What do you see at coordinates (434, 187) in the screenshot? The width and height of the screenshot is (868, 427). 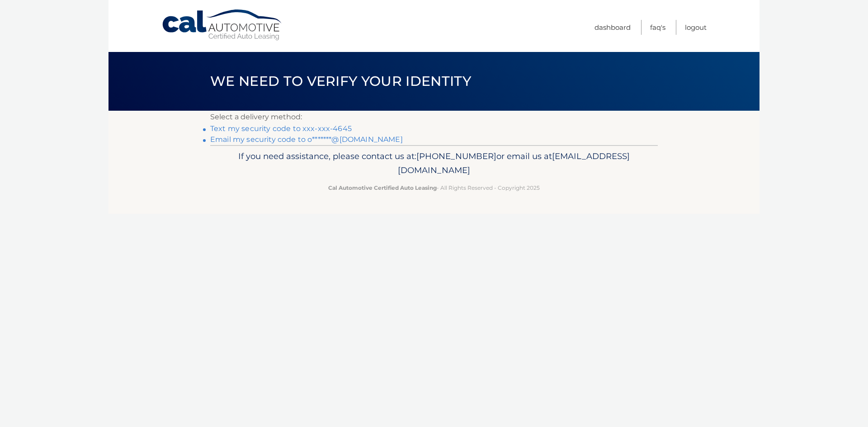 I see `p: - All Rights Reserved - Copyright 2025` at bounding box center [434, 187].